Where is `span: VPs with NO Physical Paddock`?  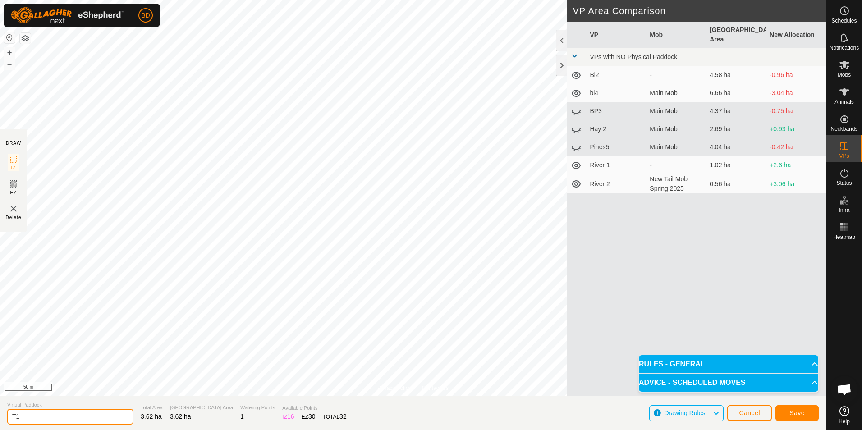
span: VPs with NO Physical Paddock is located at coordinates (633, 57).